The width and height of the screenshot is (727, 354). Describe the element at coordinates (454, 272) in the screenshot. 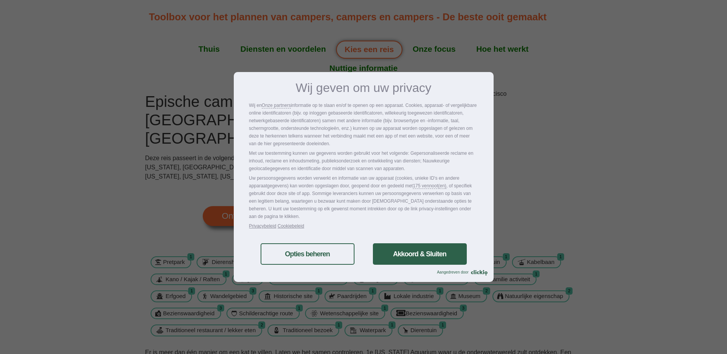

I see `span: Aangedreven door` at that location.